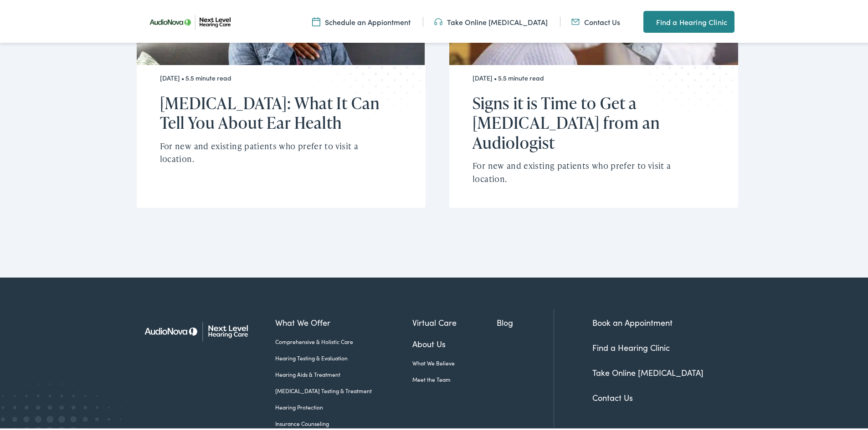 Image resolution: width=868 pixels, height=430 pixels. What do you see at coordinates (455, 361) in the screenshot?
I see `a: What We Believe` at bounding box center [455, 361].